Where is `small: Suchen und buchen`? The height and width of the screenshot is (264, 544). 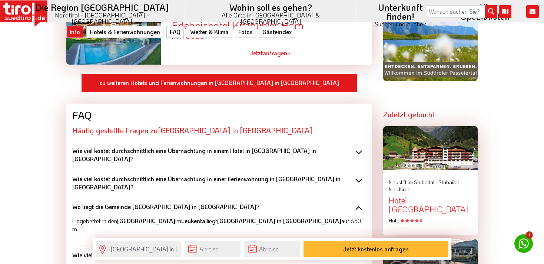
small: Suchen und buchen is located at coordinates (401, 24).